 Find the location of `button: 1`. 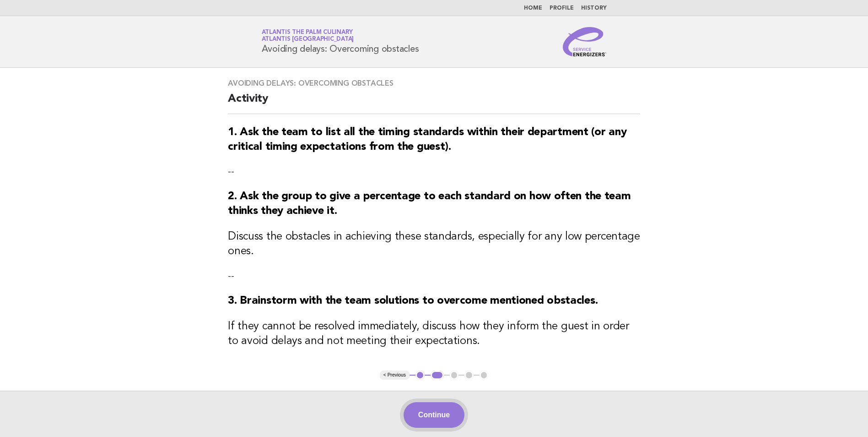

button: 1 is located at coordinates (420, 375).